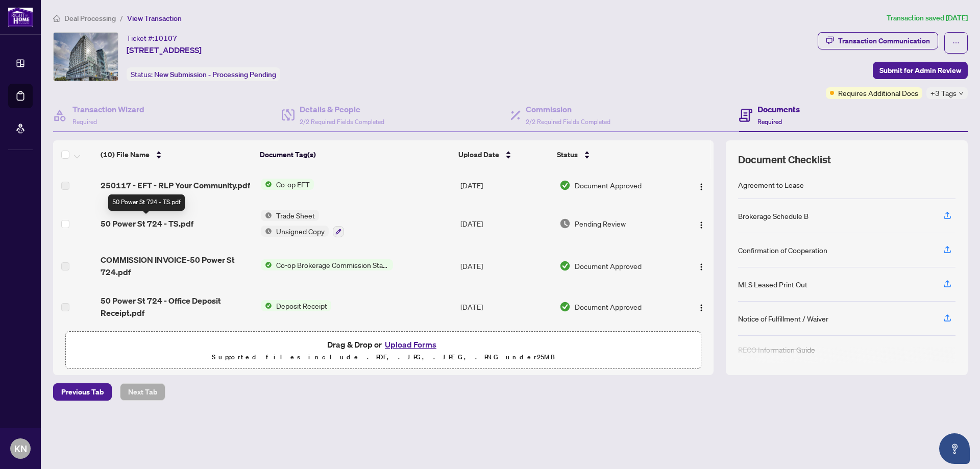  Describe the element at coordinates (293, 184) in the screenshot. I see `span: Co-op EFT` at that location.